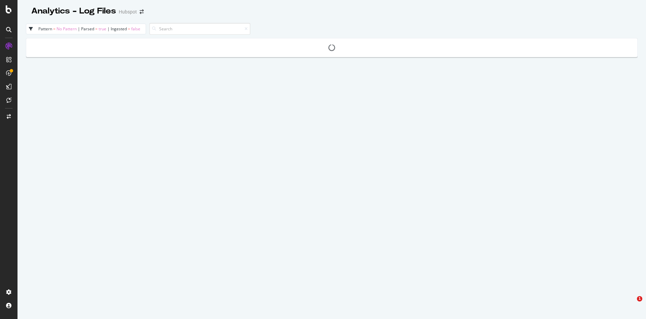 The height and width of the screenshot is (319, 646). Describe the element at coordinates (119, 29) in the screenshot. I see `span: ingested` at that location.